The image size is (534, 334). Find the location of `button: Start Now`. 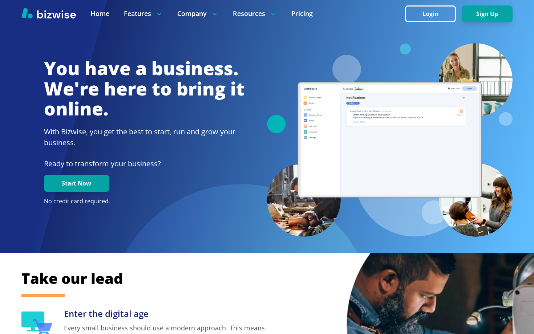

button: Start Now is located at coordinates (77, 184).